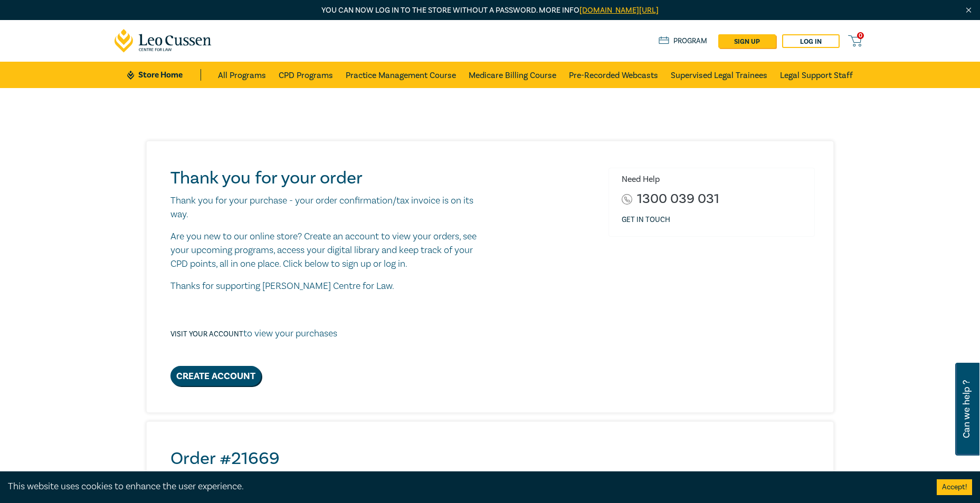 This screenshot has height=503, width=980. What do you see at coordinates (465, 487) in the screenshot?
I see `div: This website uses cookies to enhance the user experience.` at bounding box center [465, 487].